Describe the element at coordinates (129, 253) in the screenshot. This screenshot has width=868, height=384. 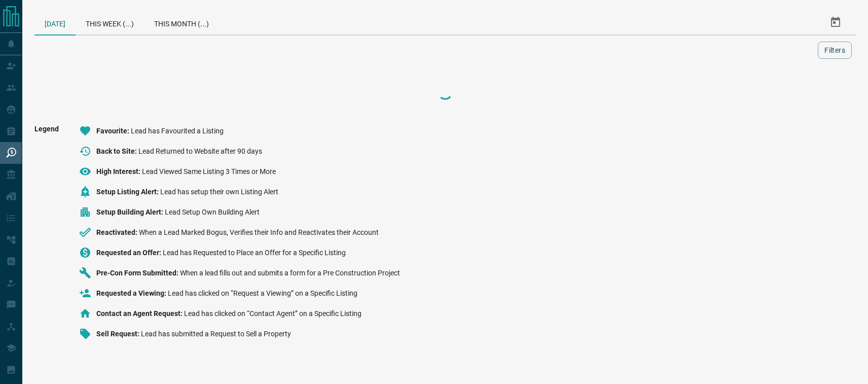
I see `span: Requested an Offer` at that location.